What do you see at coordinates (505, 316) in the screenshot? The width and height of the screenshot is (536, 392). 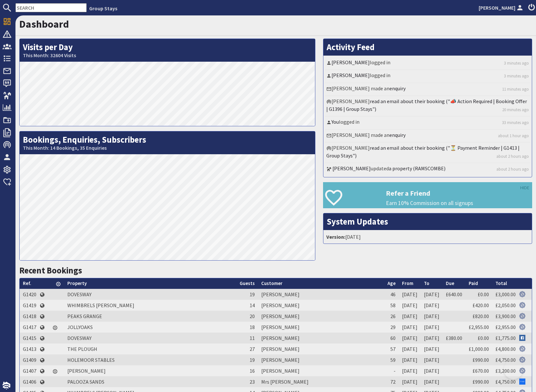 I see `a: £3,900.00` at bounding box center [505, 316].